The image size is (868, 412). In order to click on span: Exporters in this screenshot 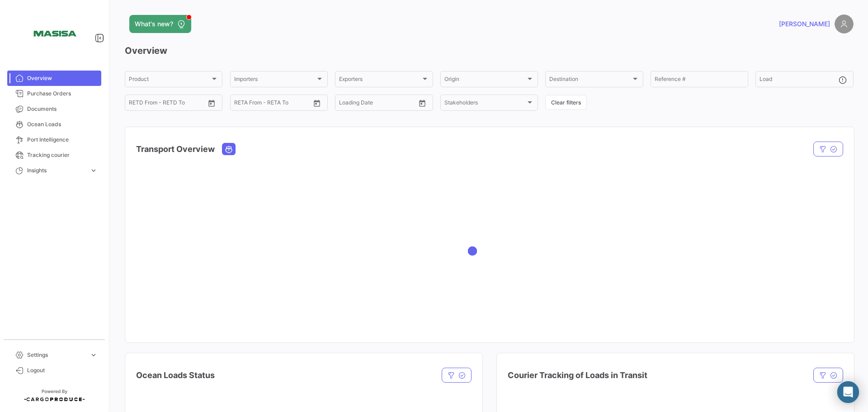, I will do `click(380, 81)`.